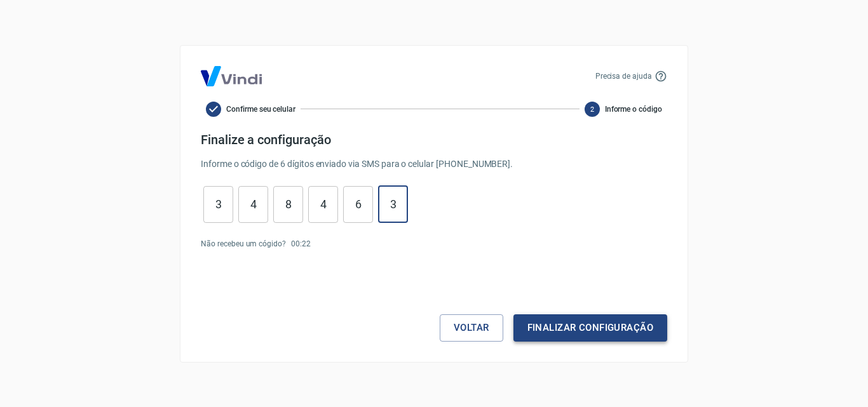 The width and height of the screenshot is (868, 407). Describe the element at coordinates (592, 109) in the screenshot. I see `text: 2` at that location.